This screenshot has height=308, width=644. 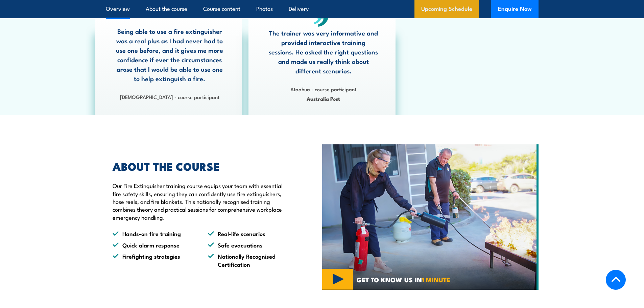 I want to click on strong: 1 MINUTE, so click(x=436, y=280).